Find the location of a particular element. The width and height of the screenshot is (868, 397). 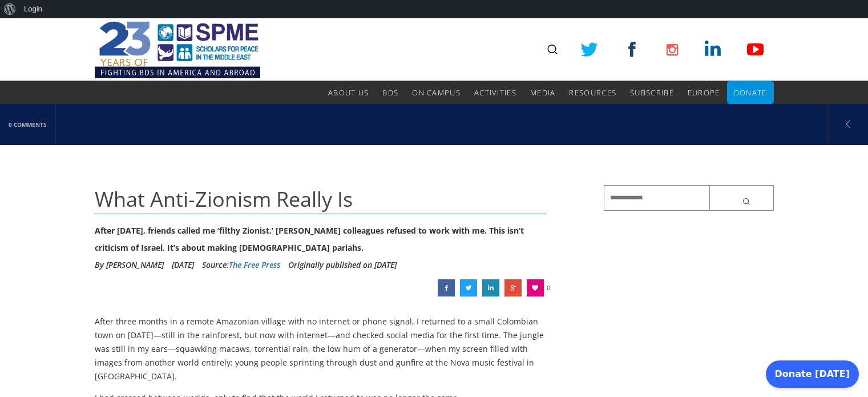

span: Media is located at coordinates (543, 93).